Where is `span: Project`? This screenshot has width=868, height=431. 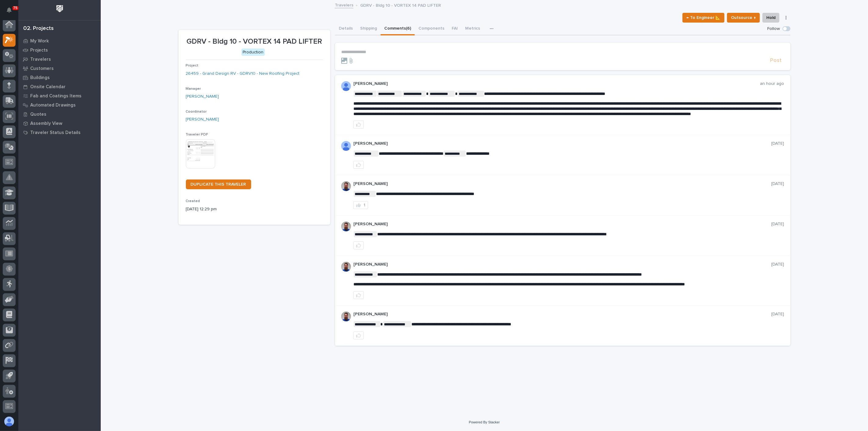 span: Project is located at coordinates (192, 66).